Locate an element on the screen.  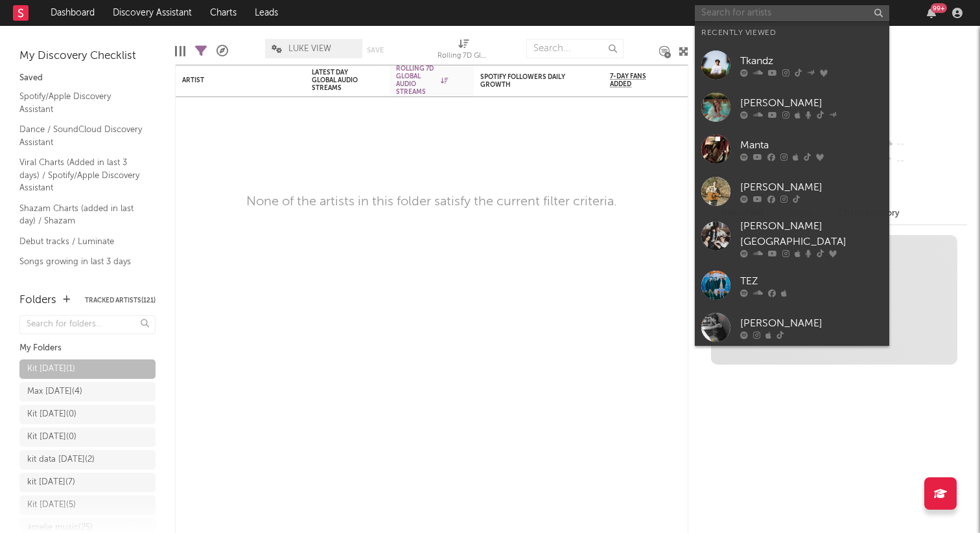
a: Dance / SoundCloud Discovery Assistant is located at coordinates (81, 136).